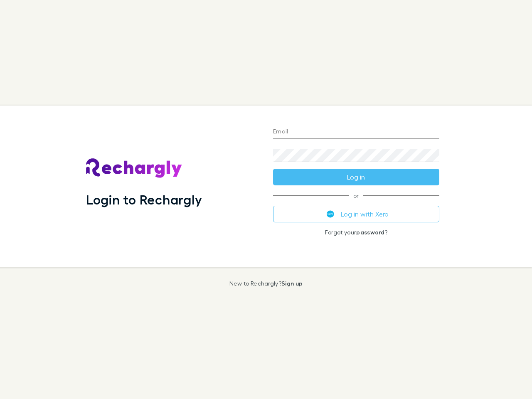 The image size is (532, 399). What do you see at coordinates (330, 214) in the screenshot?
I see `img: Xero's logo` at bounding box center [330, 214].